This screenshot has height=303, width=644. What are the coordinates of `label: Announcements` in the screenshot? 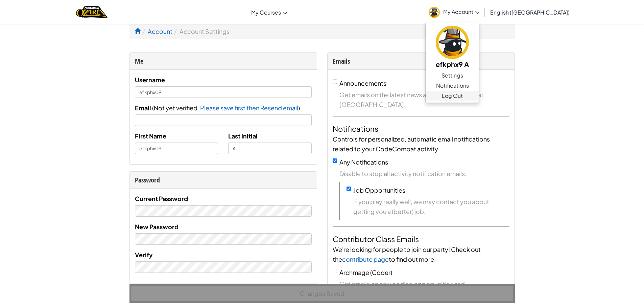 It's located at (363, 83).